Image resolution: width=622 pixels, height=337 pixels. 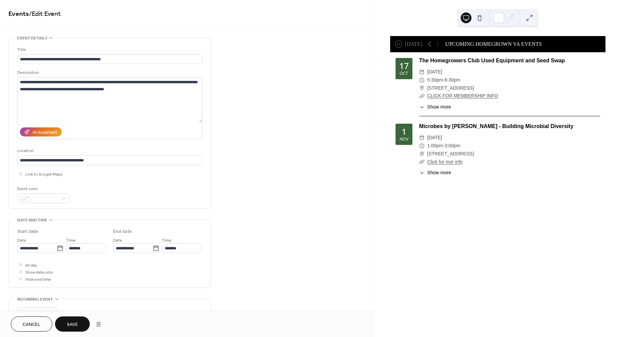 I want to click on a: Cancel, so click(x=31, y=324).